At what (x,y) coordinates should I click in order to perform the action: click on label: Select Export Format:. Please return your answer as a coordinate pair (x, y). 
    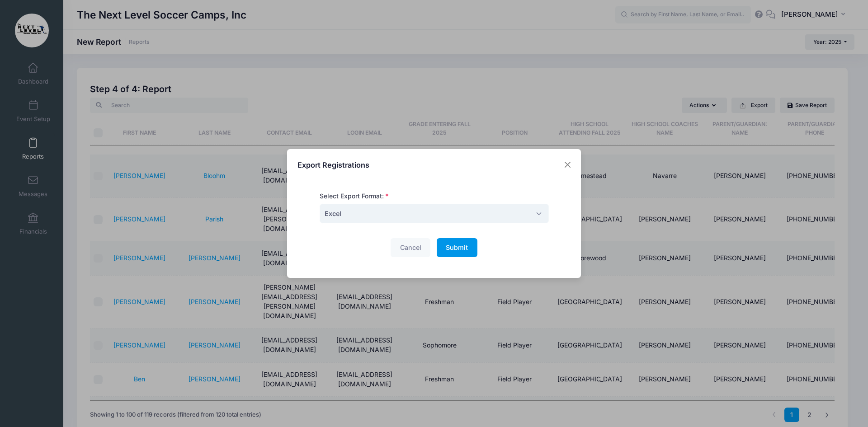
    Looking at the image, I should click on (354, 196).